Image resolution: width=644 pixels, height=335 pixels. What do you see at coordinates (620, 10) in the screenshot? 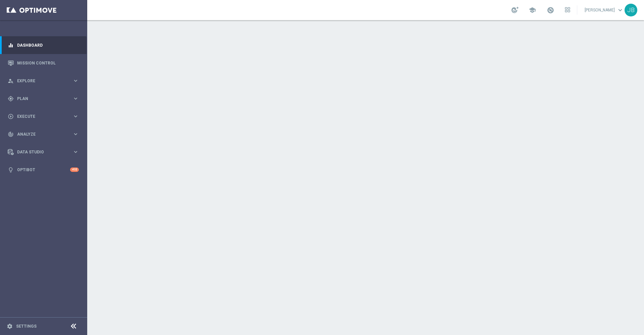
I see `span: keyboard_arrow_down` at bounding box center [620, 10].